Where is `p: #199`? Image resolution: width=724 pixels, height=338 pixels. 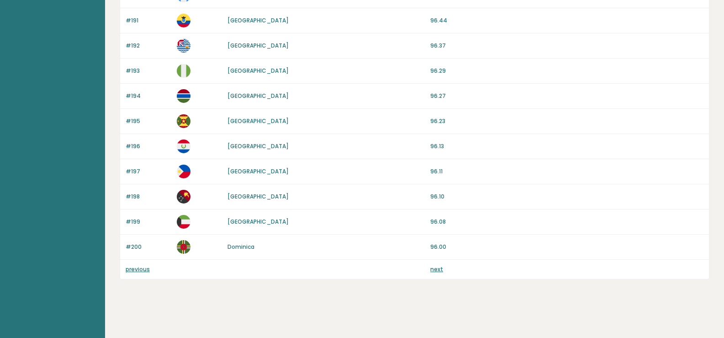
p: #199 is located at coordinates (149, 222).